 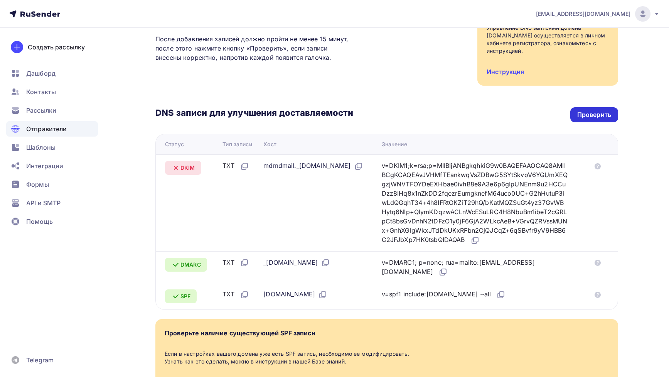 I want to click on div: Хост, so click(x=270, y=144).